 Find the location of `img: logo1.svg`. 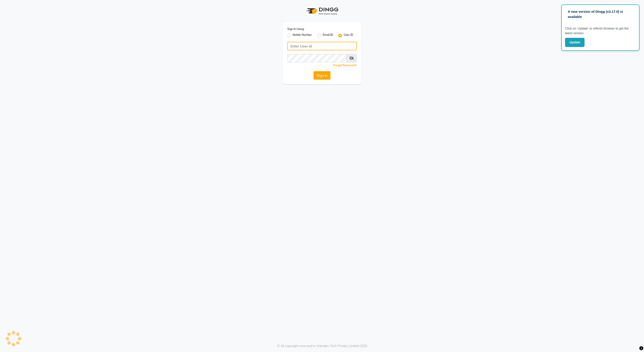

img: logo1.svg is located at coordinates (322, 11).